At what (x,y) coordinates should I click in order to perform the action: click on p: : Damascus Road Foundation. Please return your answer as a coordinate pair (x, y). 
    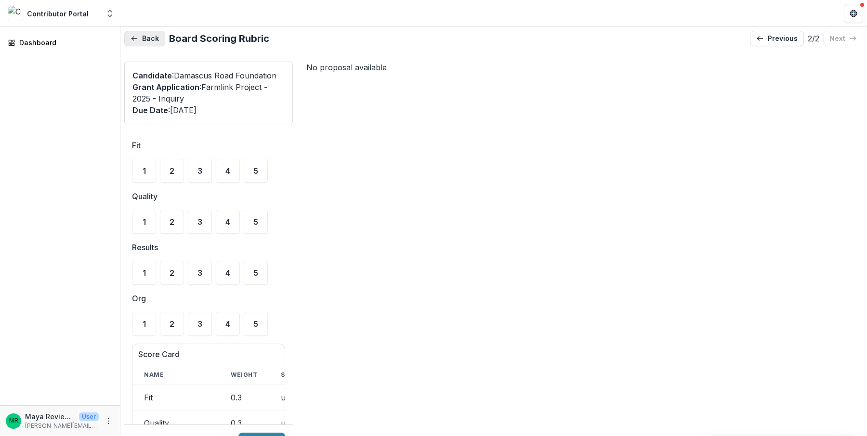
    Looking at the image, I should click on (208, 76).